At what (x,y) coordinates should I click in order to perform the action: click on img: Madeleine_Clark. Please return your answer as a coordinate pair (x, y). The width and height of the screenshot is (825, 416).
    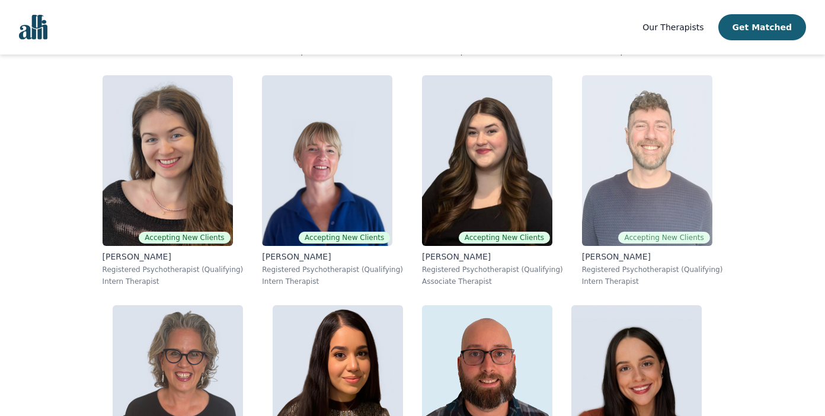
    Looking at the image, I should click on (168, 161).